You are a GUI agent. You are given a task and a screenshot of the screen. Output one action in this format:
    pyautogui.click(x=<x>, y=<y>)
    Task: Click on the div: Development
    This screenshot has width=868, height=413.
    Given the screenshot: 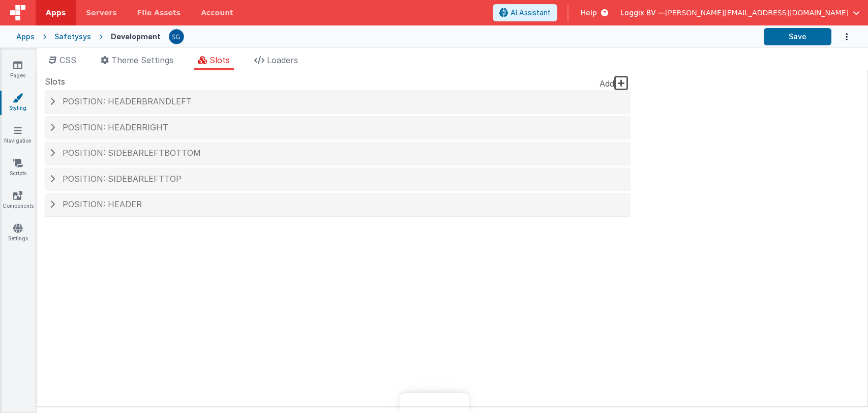 What is the action you would take?
    pyautogui.click(x=136, y=36)
    